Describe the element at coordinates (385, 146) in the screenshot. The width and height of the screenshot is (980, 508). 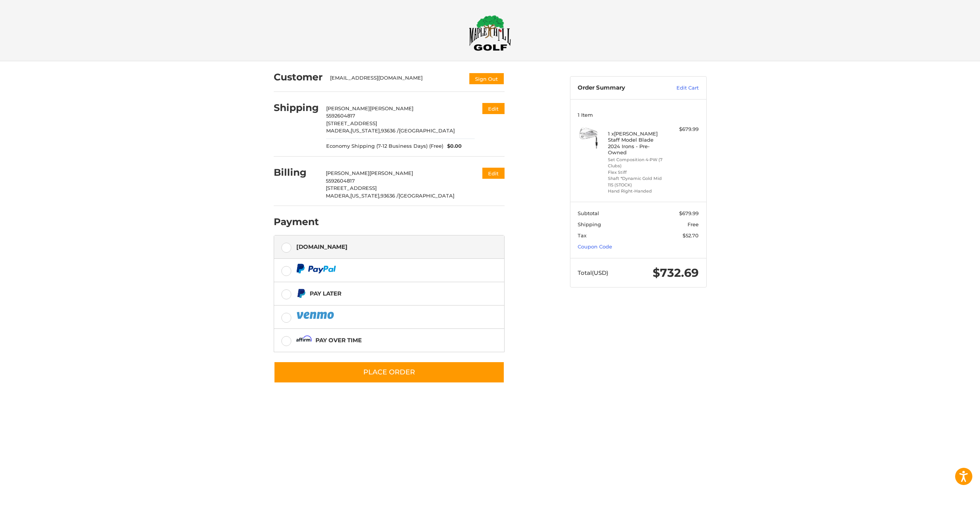
I see `span: Economy Shipping (7-12 Business Days) (Free)` at that location.